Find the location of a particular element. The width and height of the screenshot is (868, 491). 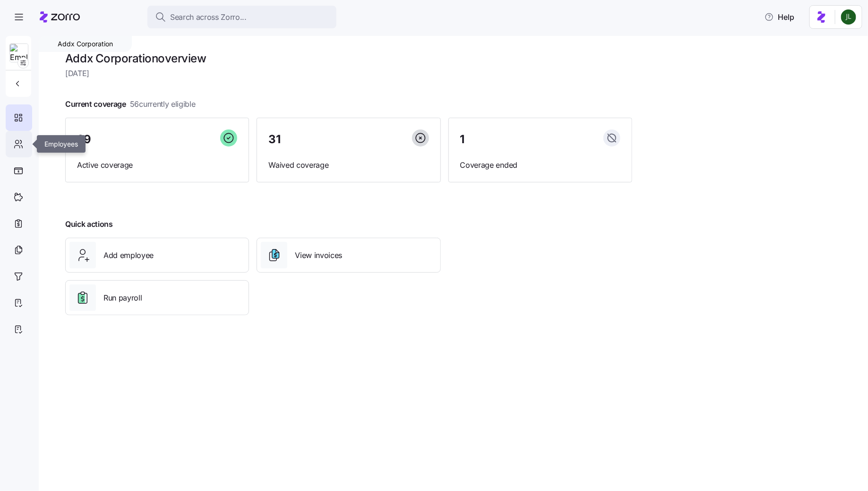

span: Help is located at coordinates (779, 17).